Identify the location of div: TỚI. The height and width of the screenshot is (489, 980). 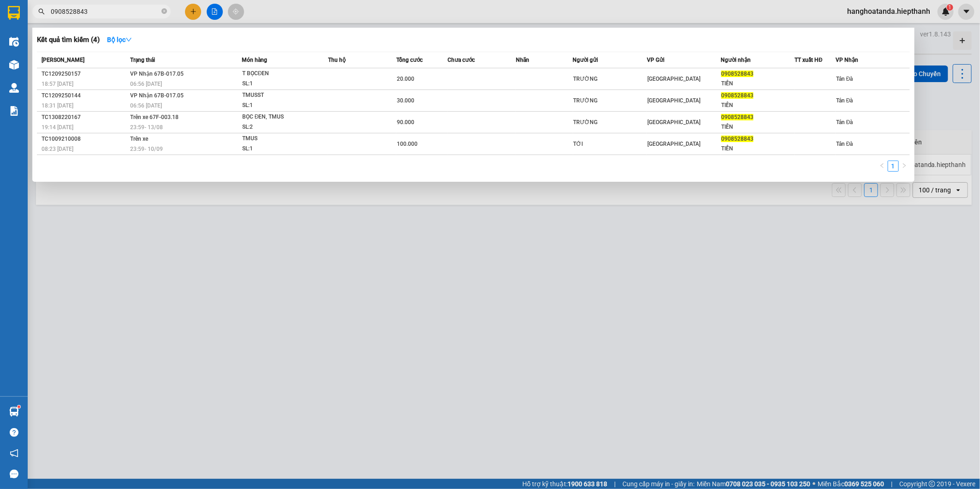
(610, 144).